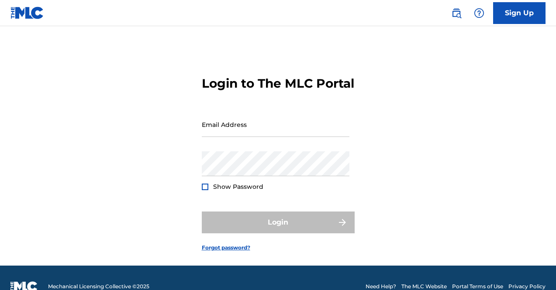  What do you see at coordinates (27, 13) in the screenshot?
I see `img: MLC Logo` at bounding box center [27, 13].